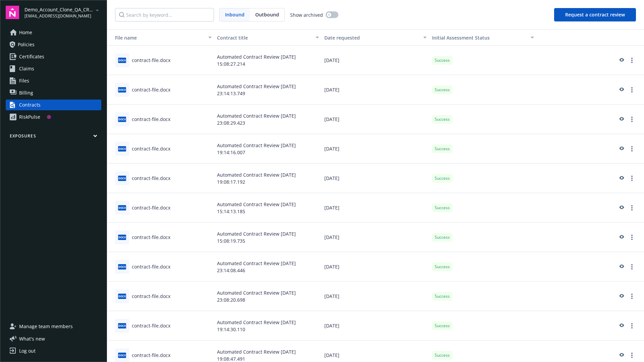 Image resolution: width=644 pixels, height=362 pixels. What do you see at coordinates (24, 81) in the screenshot?
I see `span: Files` at bounding box center [24, 81].